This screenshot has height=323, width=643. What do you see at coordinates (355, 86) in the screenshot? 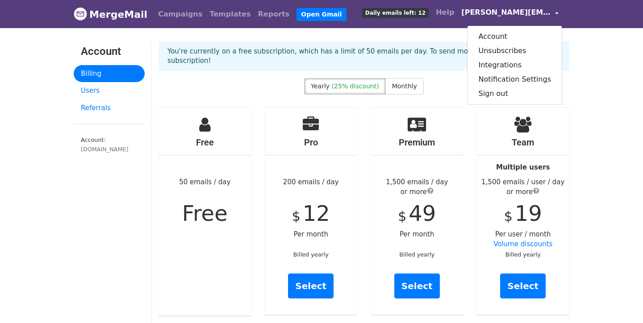
I see `span: (25% discount)` at bounding box center [355, 86].